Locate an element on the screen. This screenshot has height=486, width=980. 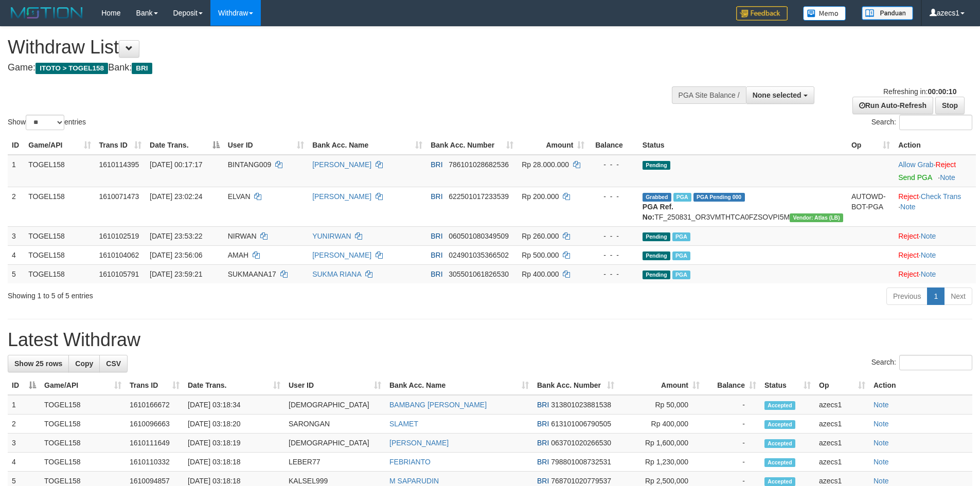
img: panduan.png is located at coordinates (887, 13).